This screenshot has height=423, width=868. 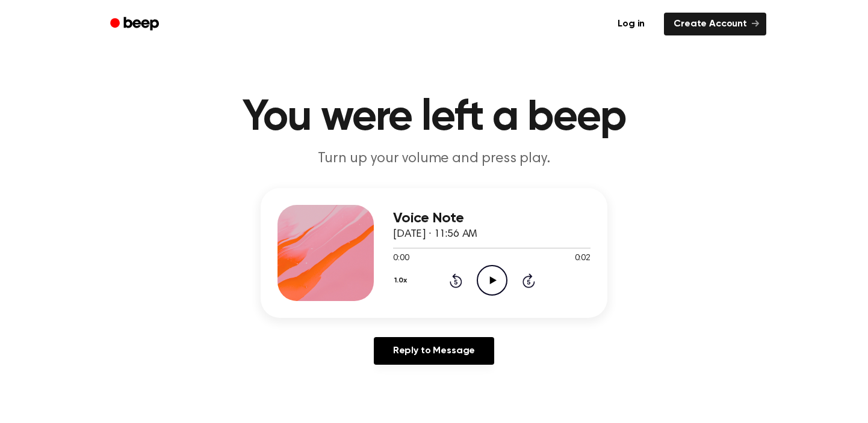 I want to click on span: 0:02, so click(x=583, y=258).